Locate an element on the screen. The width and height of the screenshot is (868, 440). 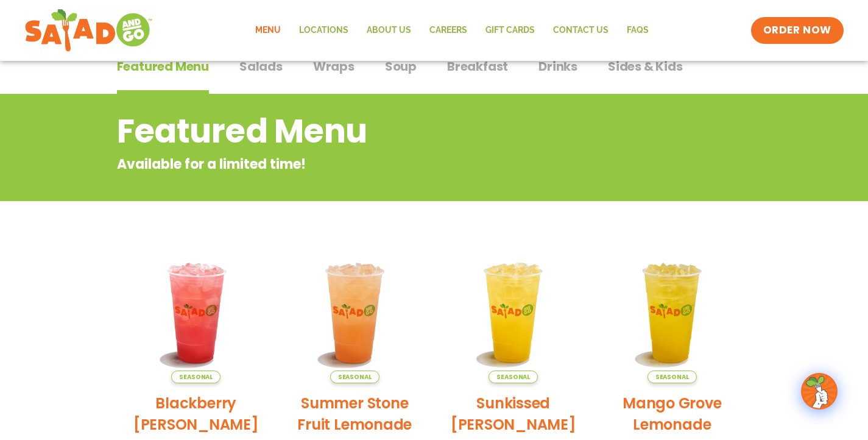
a: ORDER NOW is located at coordinates (797, 30).